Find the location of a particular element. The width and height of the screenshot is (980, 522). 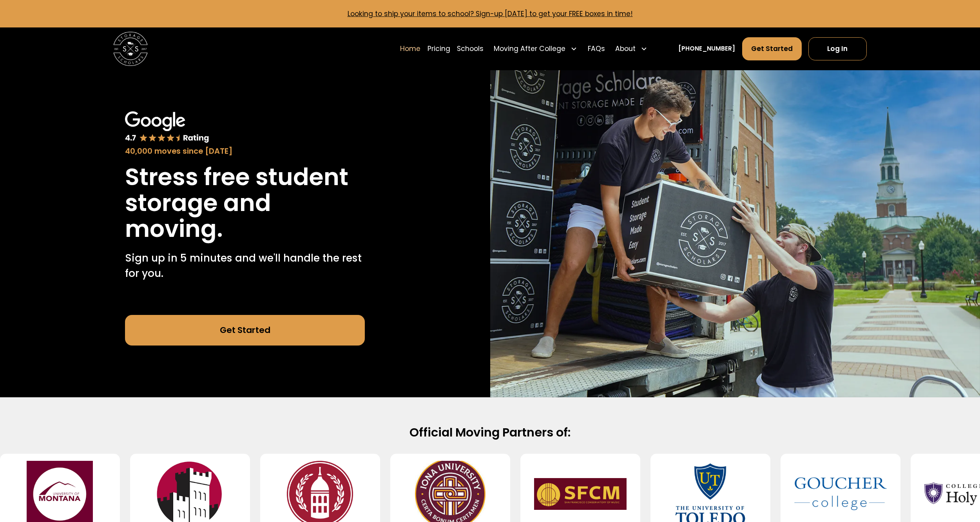

h2: Official Moving Partners of: is located at coordinates (490, 433).